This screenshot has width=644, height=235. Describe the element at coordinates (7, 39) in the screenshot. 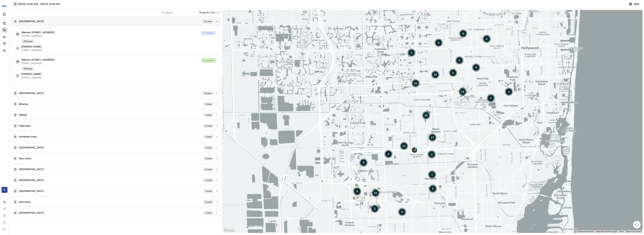

I see `img: 1736555255976-a54dd68f-1ca7-489b-9aae-adbdc363a1c4` at that location.